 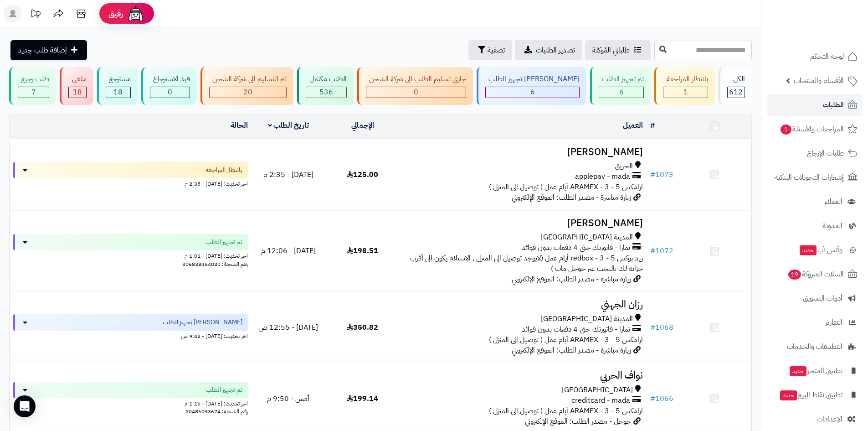 What do you see at coordinates (815, 371) in the screenshot?
I see `span: تطبيق المتجر` at bounding box center [815, 371].